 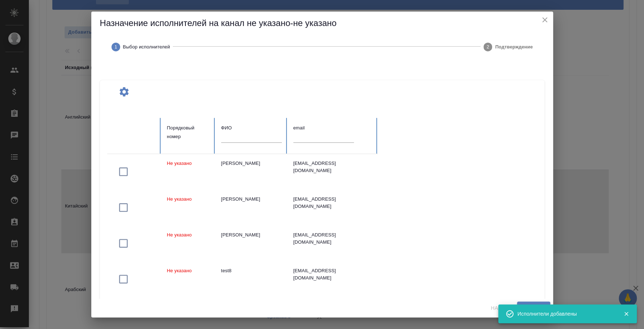 What do you see at coordinates (322, 23) in the screenshot?
I see `h5: Назначение исполнителей на канал не указано-не указано` at bounding box center [322, 23].